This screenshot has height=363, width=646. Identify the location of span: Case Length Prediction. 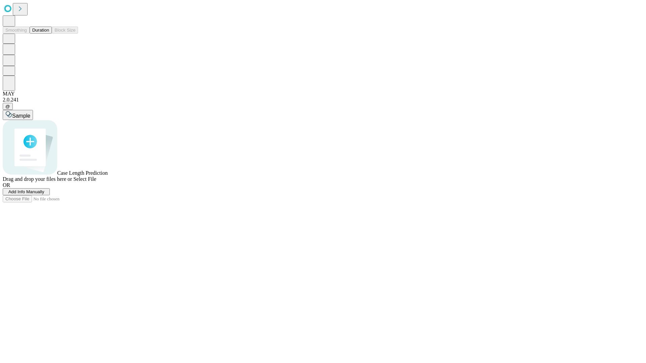
(82, 173).